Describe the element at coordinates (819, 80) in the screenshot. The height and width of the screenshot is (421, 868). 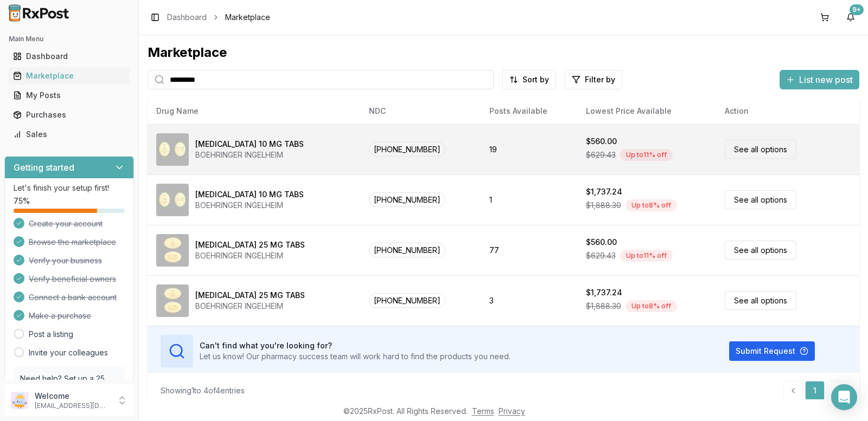
I see `button: List new post` at that location.